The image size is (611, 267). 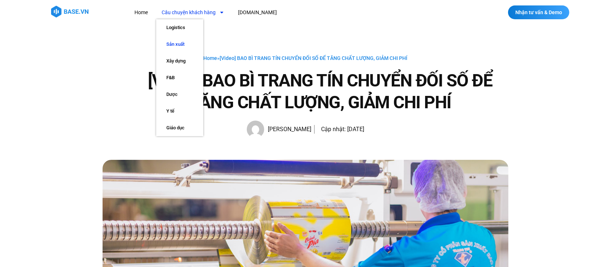 What do you see at coordinates (269, 12) in the screenshot?
I see `nav: Menu` at bounding box center [269, 12].